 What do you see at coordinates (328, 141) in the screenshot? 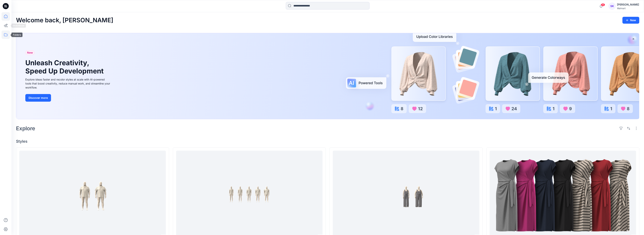
I see `h4: Styles` at bounding box center [328, 141].